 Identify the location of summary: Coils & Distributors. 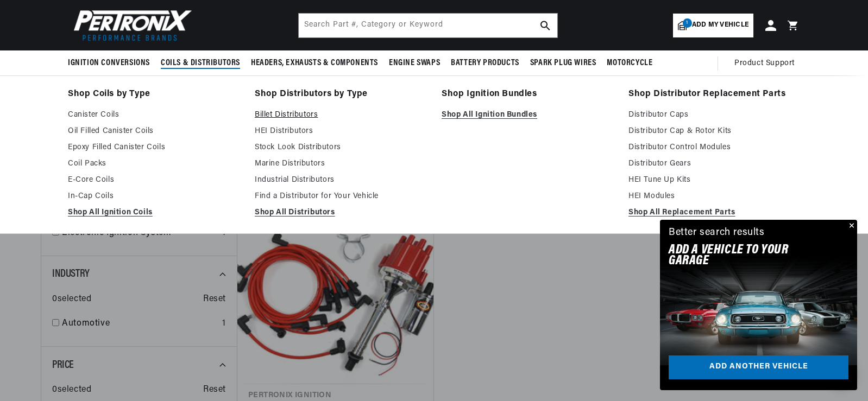
(200, 63).